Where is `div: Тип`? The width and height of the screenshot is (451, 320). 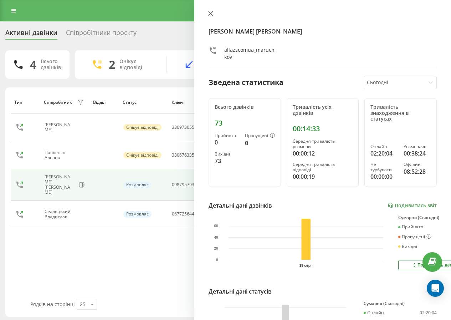 div: Тип is located at coordinates (26, 102).